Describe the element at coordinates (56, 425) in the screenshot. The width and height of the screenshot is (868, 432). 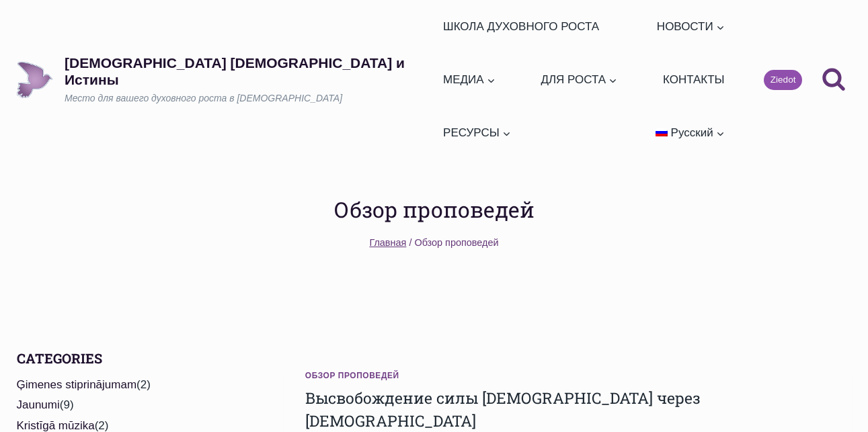
I see `a: Kristīgā mūzika` at that location.